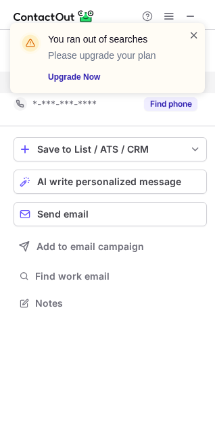 The height and width of the screenshot is (431, 215). I want to click on span: Find work email, so click(118, 276).